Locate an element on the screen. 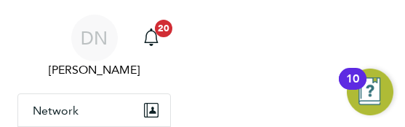  a: 20 is located at coordinates (151, 38).